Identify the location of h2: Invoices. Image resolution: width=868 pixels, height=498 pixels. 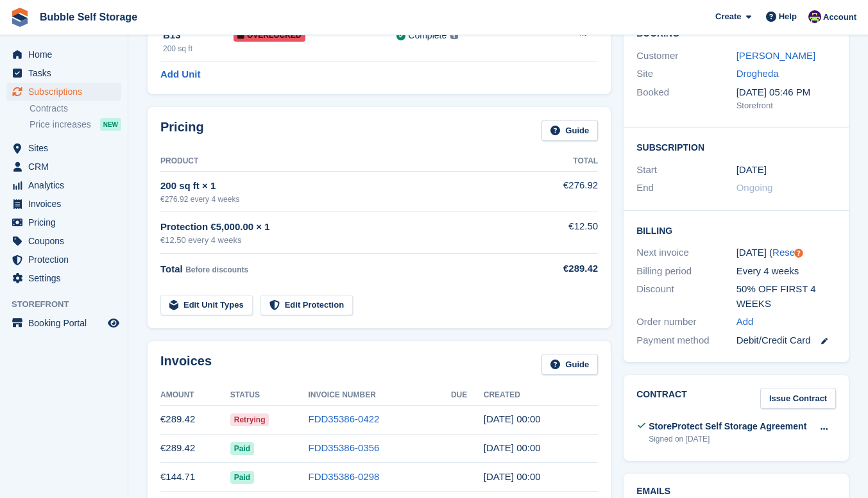
(186, 364).